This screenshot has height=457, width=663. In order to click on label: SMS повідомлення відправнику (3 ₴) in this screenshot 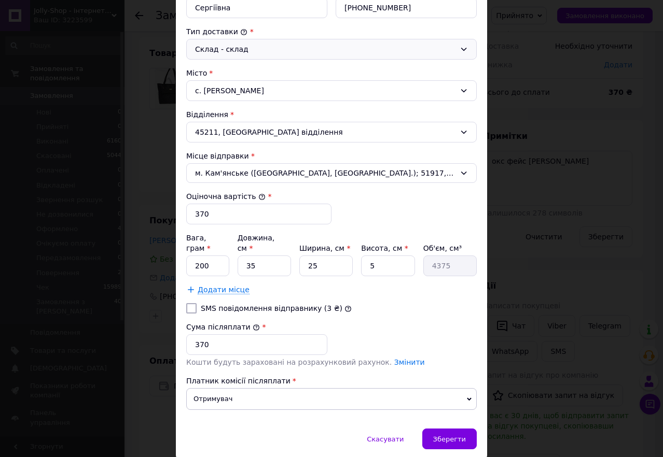, I will do `click(271, 309)`.